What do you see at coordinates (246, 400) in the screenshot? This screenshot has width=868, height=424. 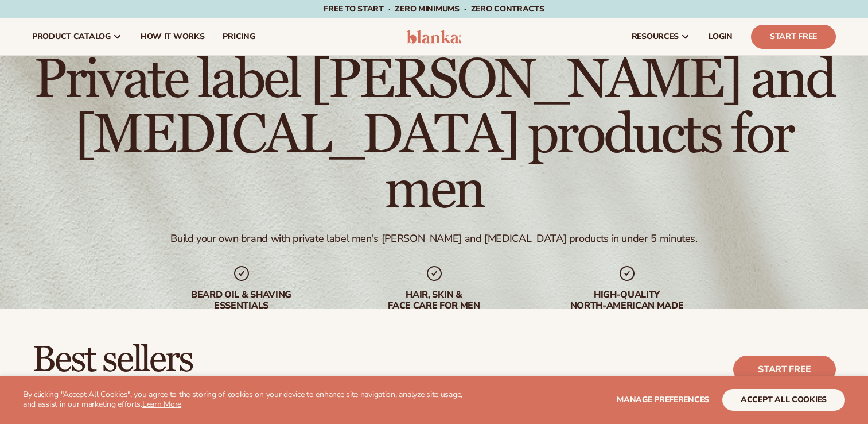 I see `p: By clicking "Accept All Cookies", you agree to the storing of cookies on your device to enhance s...` at bounding box center [246, 400].